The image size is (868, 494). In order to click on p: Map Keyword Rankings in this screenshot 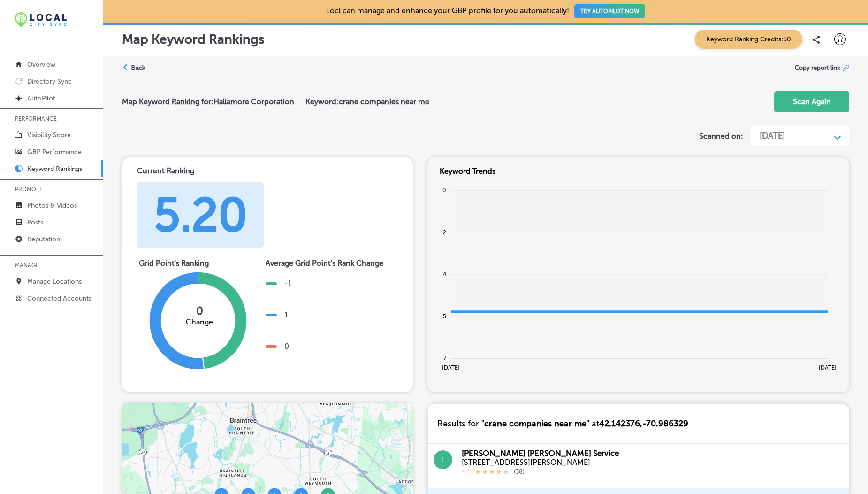, I will do `click(194, 39)`.